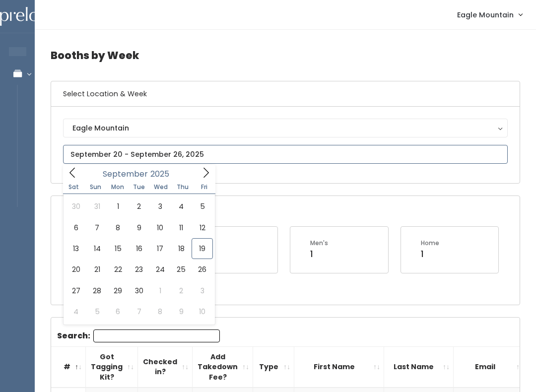 Image resolution: width=536 pixels, height=392 pixels. Describe the element at coordinates (97, 249) in the screenshot. I see `span: September 14, 2025` at that location.